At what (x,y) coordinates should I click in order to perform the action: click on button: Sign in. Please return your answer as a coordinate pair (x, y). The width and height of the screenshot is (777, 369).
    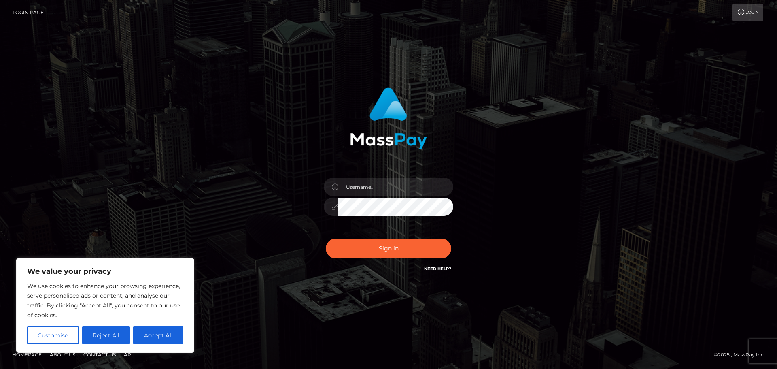
    Looking at the image, I should click on (389, 248).